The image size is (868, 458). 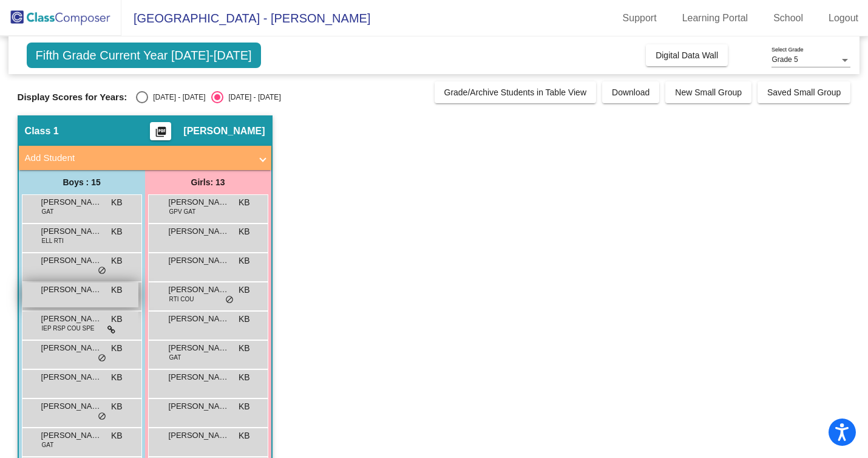 I want to click on span: New Small Group, so click(x=709, y=92).